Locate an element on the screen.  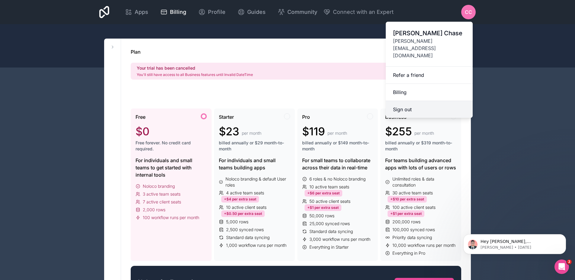
span: $119 is located at coordinates (314, 132).